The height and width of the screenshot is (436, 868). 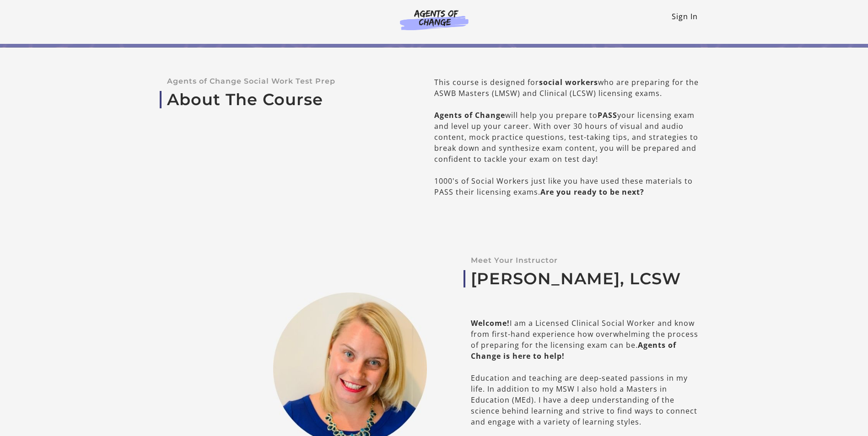 What do you see at coordinates (586, 260) in the screenshot?
I see `p: Meet Your Instructor` at bounding box center [586, 260].